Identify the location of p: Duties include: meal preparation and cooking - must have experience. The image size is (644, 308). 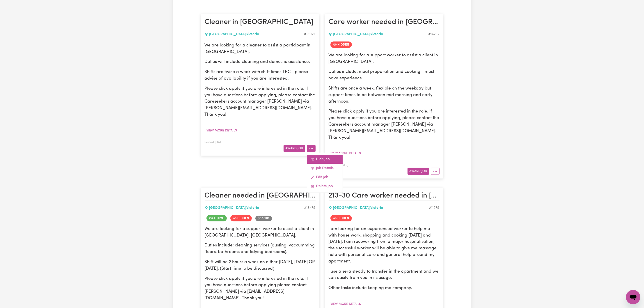
(384, 75).